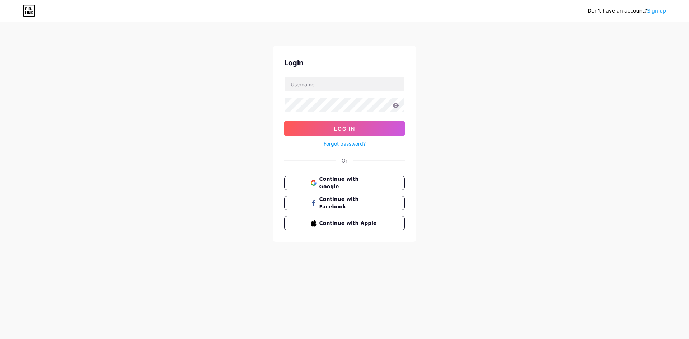  Describe the element at coordinates (344, 84) in the screenshot. I see `input: Username` at that location.